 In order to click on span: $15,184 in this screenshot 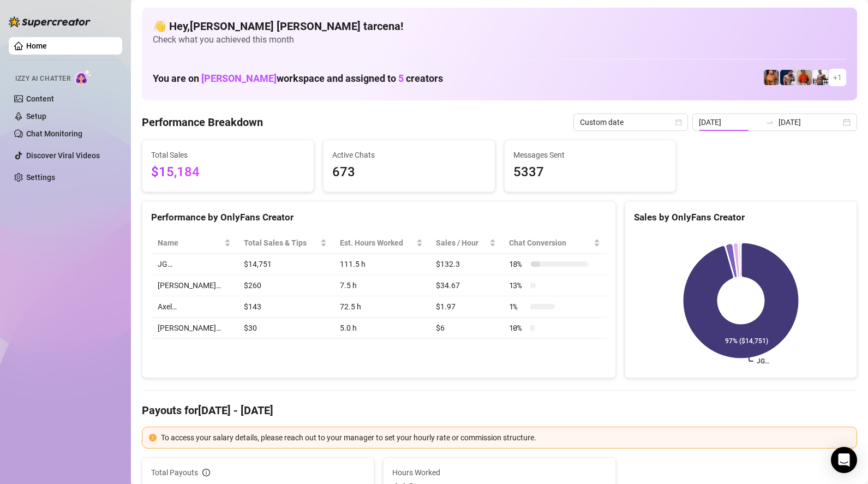, I will do `click(228, 172)`.